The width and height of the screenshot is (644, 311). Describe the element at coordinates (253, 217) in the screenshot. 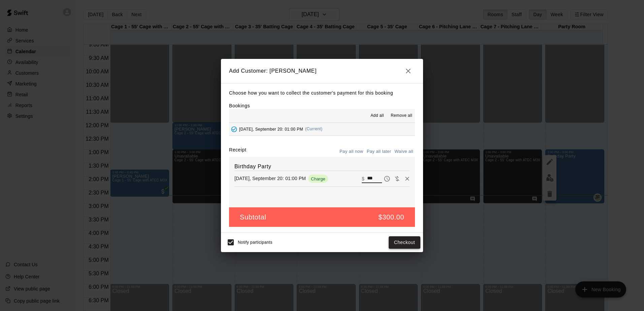

I see `h5: Subtotal` at that location.